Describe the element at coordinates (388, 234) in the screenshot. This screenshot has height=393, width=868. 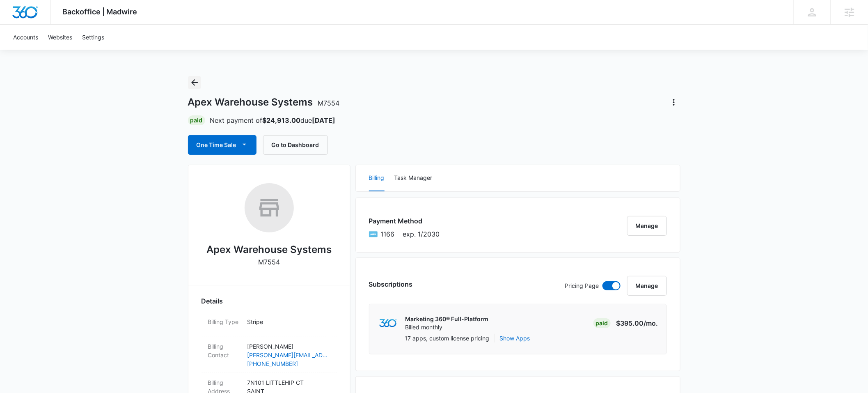
I see `span: American Express ending with` at that location.